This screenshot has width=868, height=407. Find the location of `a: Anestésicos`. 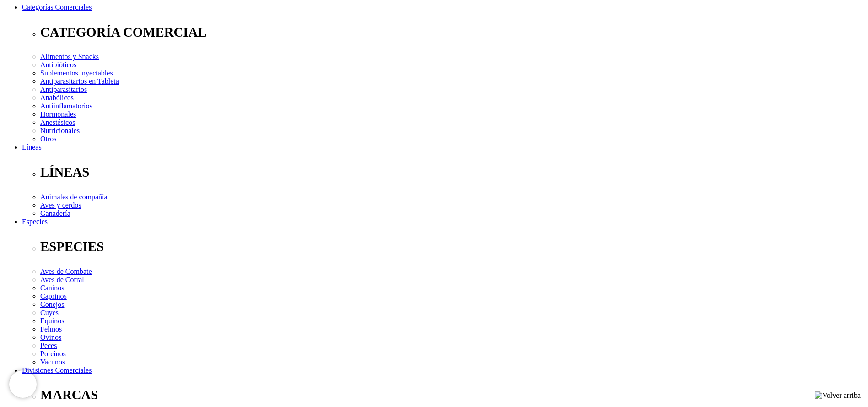

a: Anestésicos is located at coordinates (58, 122).